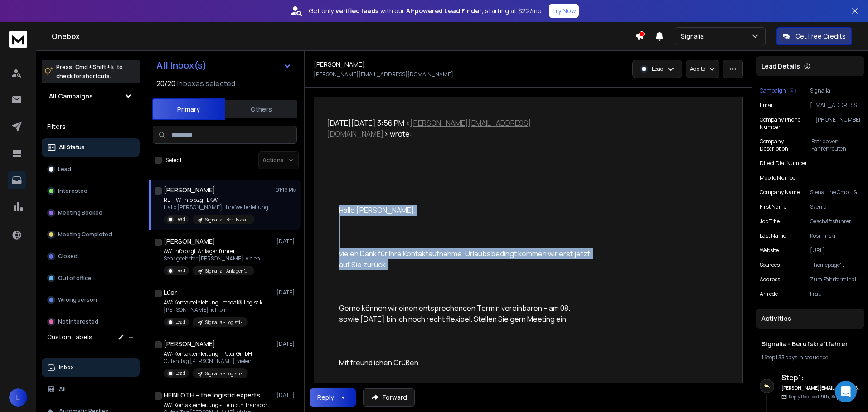 The height and width of the screenshot is (412, 868). Describe the element at coordinates (78, 321) in the screenshot. I see `p: Not Interested` at that location.